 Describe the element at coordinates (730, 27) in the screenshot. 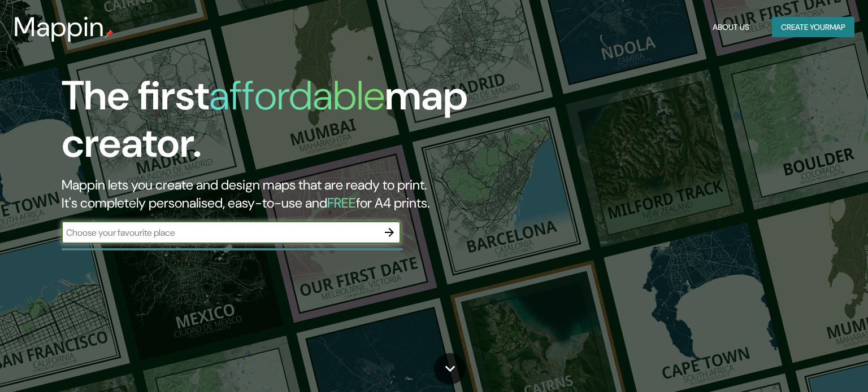

I see `button: About Us` at that location.